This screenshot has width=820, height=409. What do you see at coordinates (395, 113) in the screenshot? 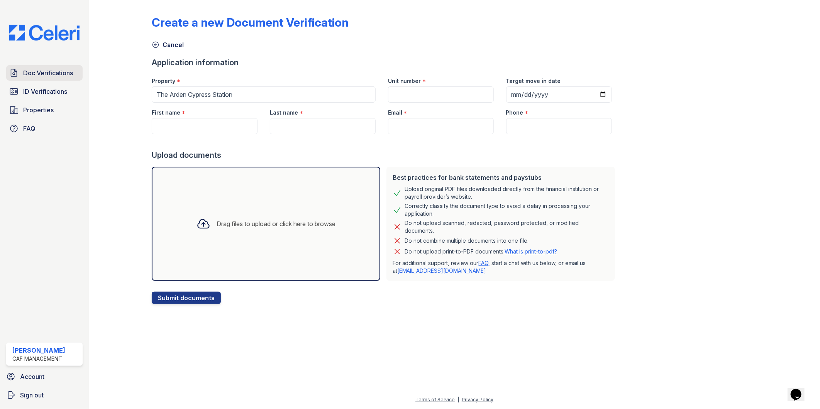
I see `label: Email` at bounding box center [395, 113].